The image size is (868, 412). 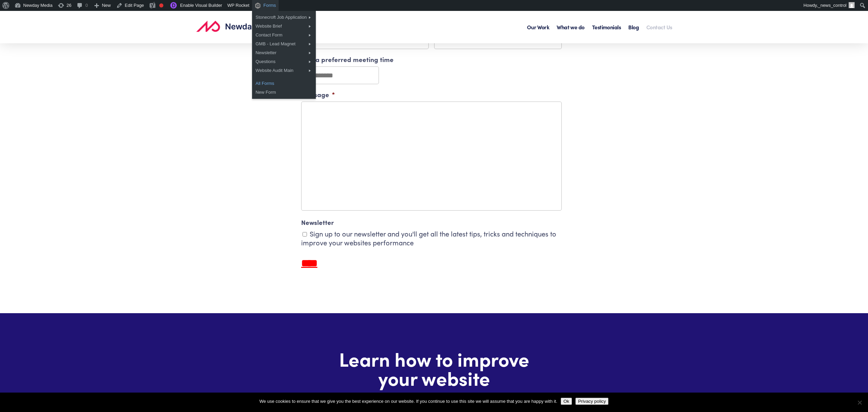 What do you see at coordinates (284, 83) in the screenshot?
I see `a: All Forms` at bounding box center [284, 83].